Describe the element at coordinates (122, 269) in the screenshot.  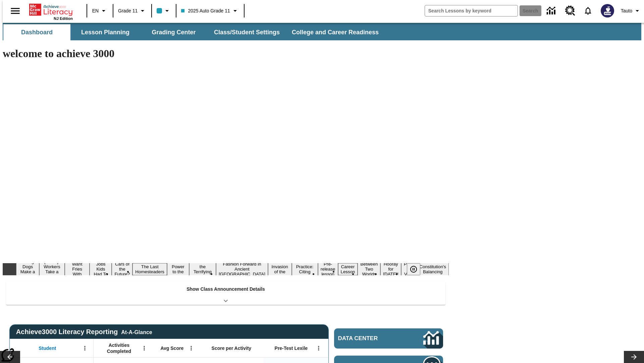
I see `button: Slide 5 Cars of the Future?` at that location.